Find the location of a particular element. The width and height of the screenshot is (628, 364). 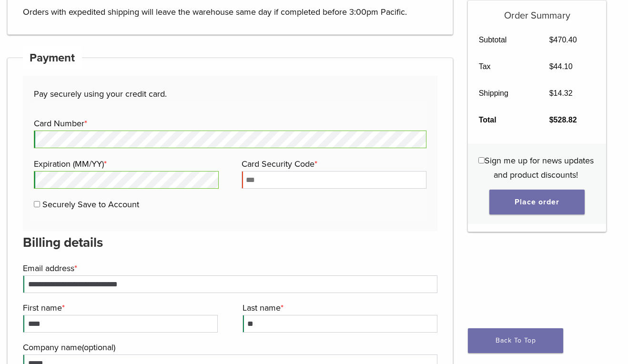

h4: Payment is located at coordinates (52, 58).